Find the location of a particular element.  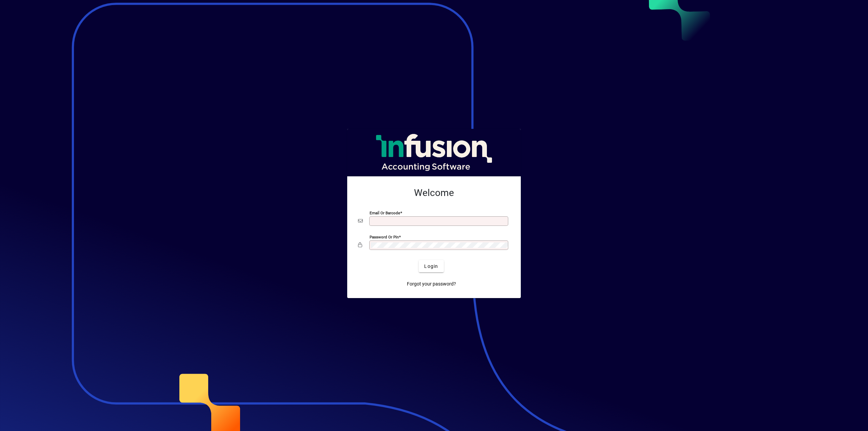

button: Login is located at coordinates (431, 266).